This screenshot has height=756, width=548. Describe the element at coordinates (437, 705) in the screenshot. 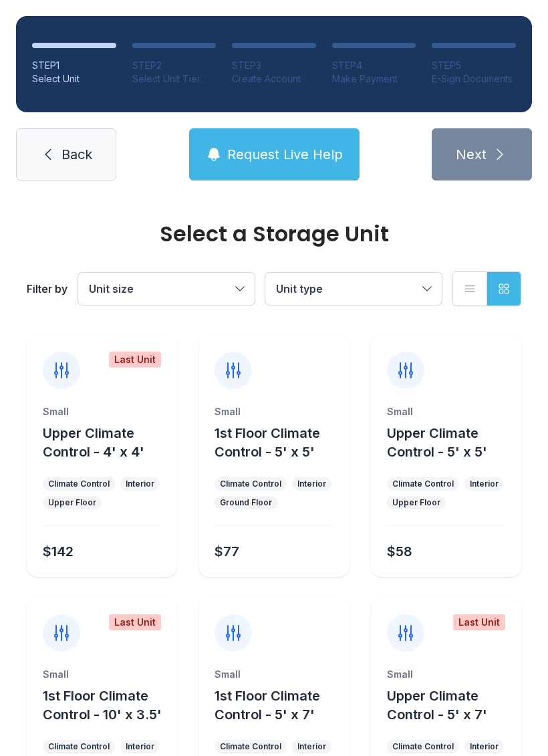

I see `span: Upper Climate Control - 5' x 7'` at that location.